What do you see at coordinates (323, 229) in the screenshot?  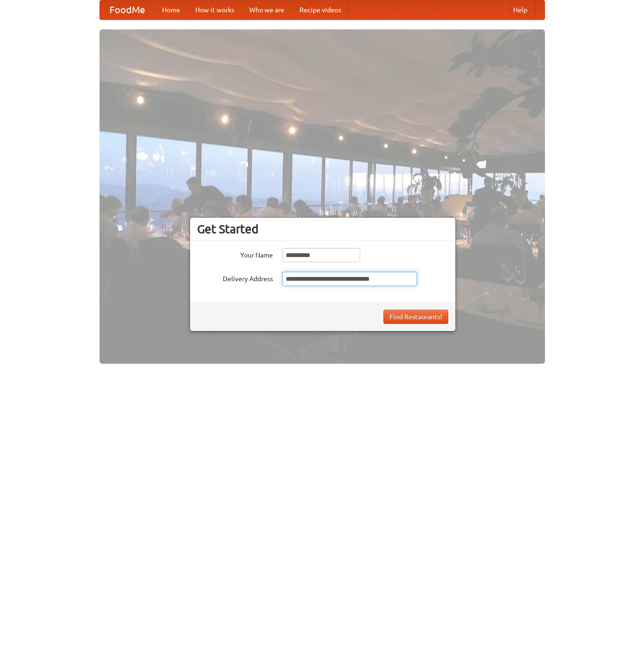 I see `h3: Get Started` at bounding box center [323, 229].